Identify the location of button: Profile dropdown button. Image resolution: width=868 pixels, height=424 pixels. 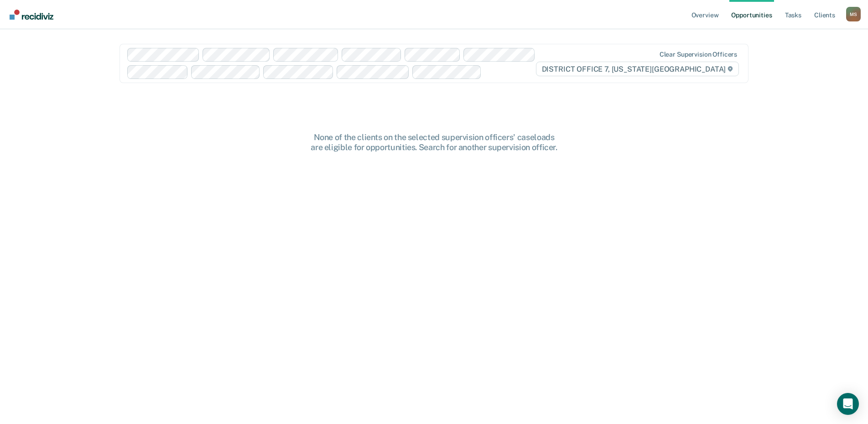
(853, 14).